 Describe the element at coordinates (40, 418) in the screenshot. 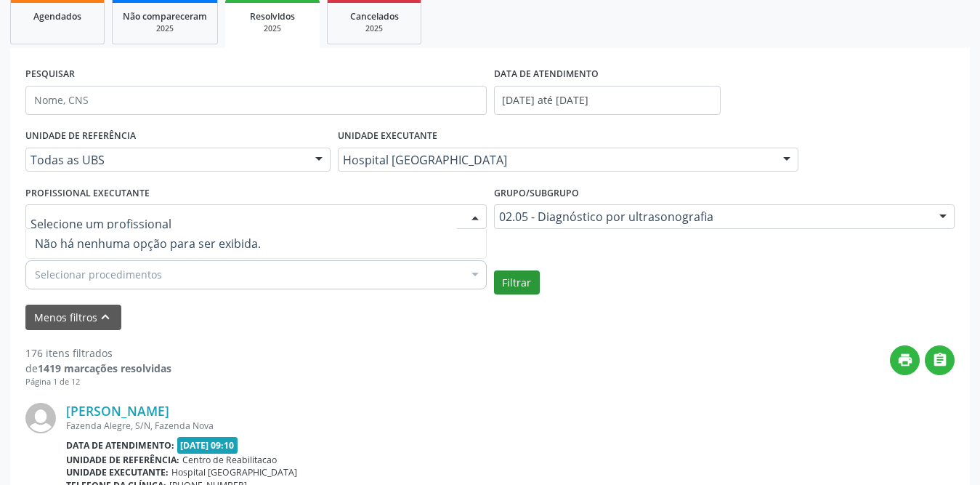

I see `img: img` at that location.